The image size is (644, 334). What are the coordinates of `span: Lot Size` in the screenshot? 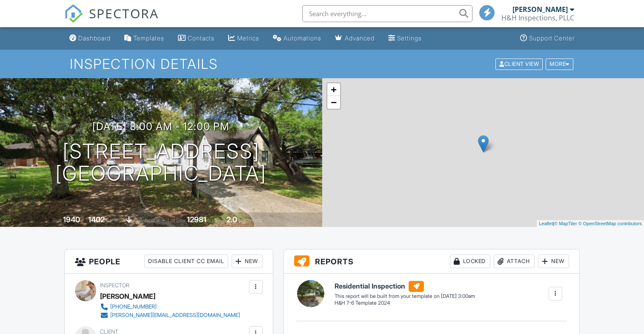 It's located at (177, 220).